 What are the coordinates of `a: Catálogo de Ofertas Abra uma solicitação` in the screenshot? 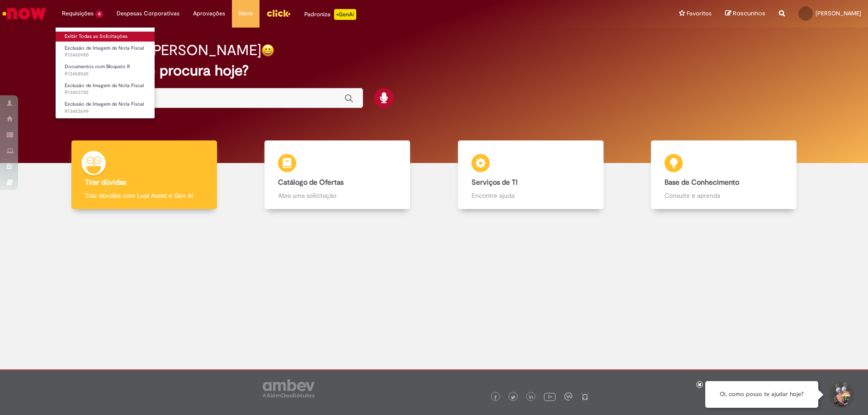 It's located at (338, 175).